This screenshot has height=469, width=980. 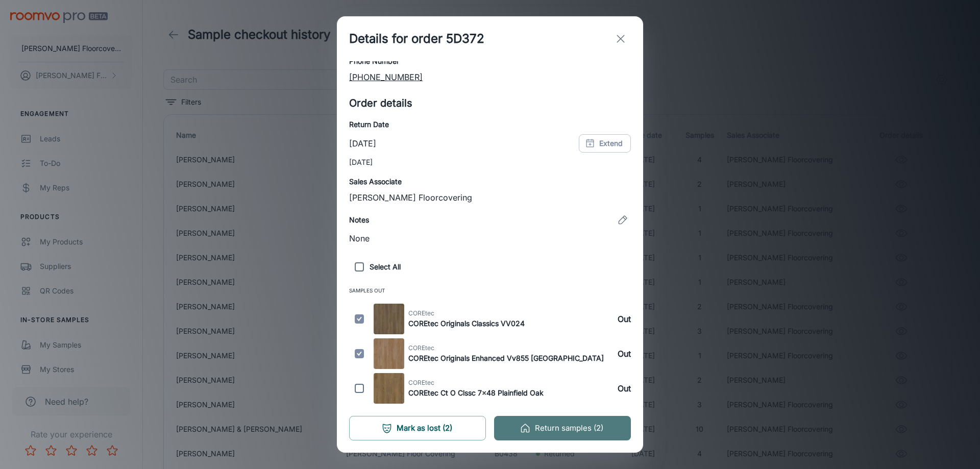 What do you see at coordinates (389, 389) in the screenshot?
I see `img: COREtec Ct O Clssc 7x48 Plainfield Oak` at bounding box center [389, 389].